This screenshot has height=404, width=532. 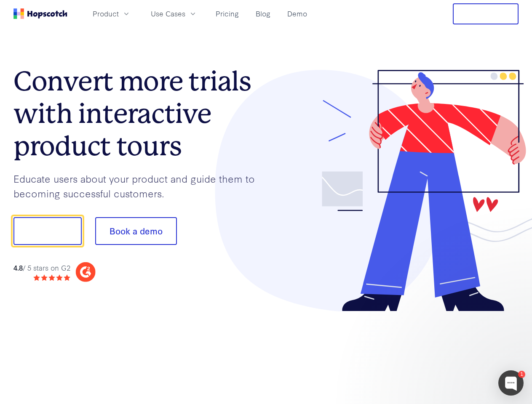 I want to click on button: Use Cases, so click(x=174, y=14).